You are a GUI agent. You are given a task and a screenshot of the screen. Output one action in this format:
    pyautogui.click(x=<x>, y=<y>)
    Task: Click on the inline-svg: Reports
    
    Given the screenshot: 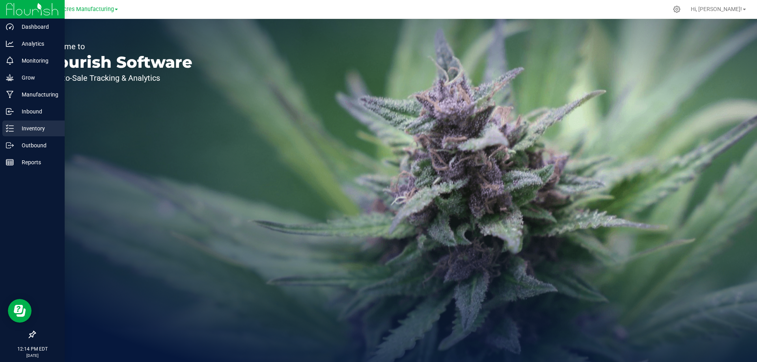 What is the action you would take?
    pyautogui.click(x=10, y=163)
    